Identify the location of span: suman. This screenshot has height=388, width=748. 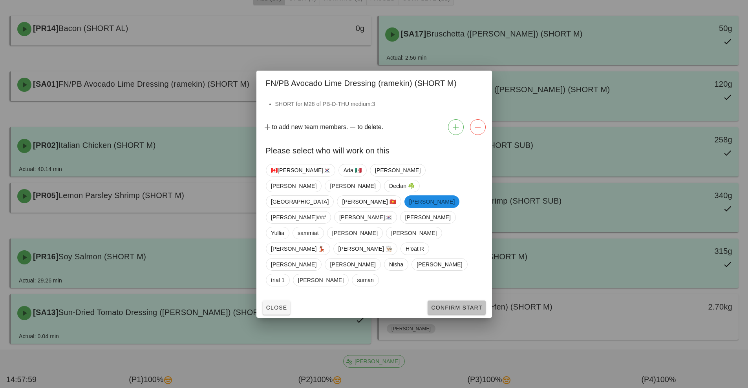
(365, 280).